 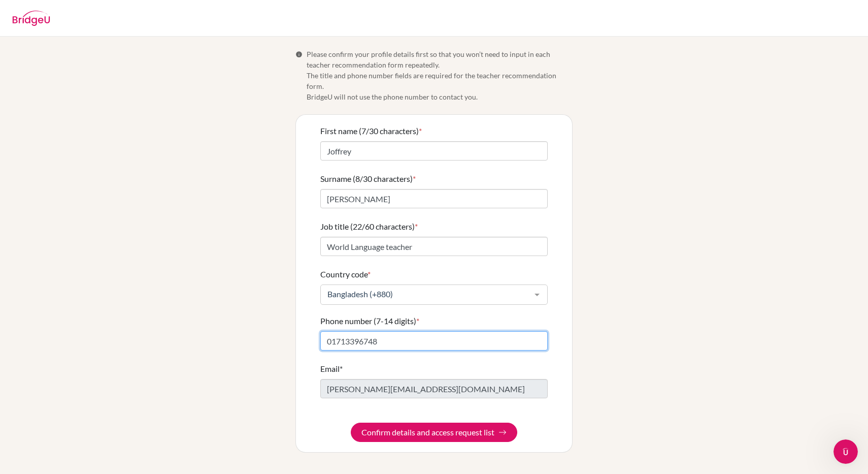 What do you see at coordinates (440, 75) in the screenshot?
I see `span: Please confirm your profile details first so that you won’t need to input in each teacher recomme...` at bounding box center [440, 75].